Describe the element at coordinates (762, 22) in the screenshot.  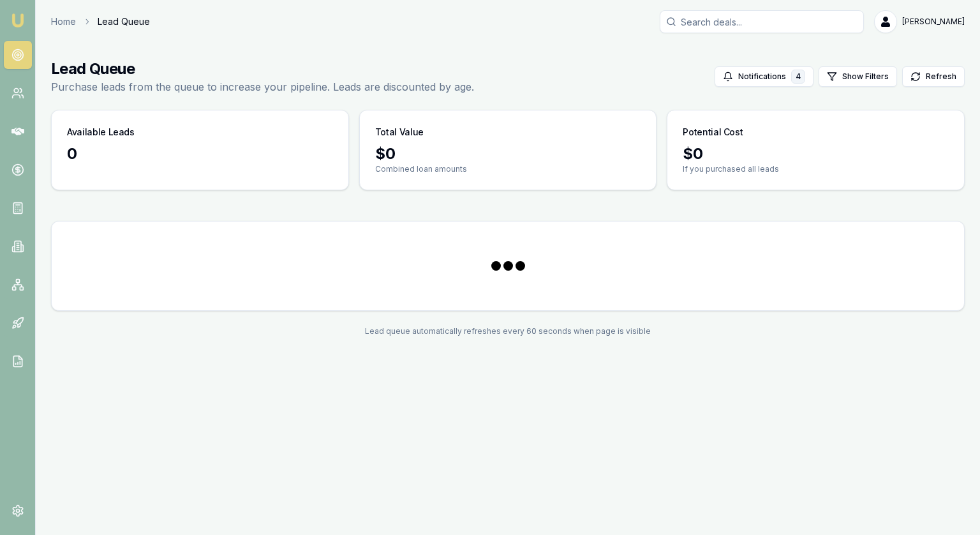
I see `input: Search deals` at that location.